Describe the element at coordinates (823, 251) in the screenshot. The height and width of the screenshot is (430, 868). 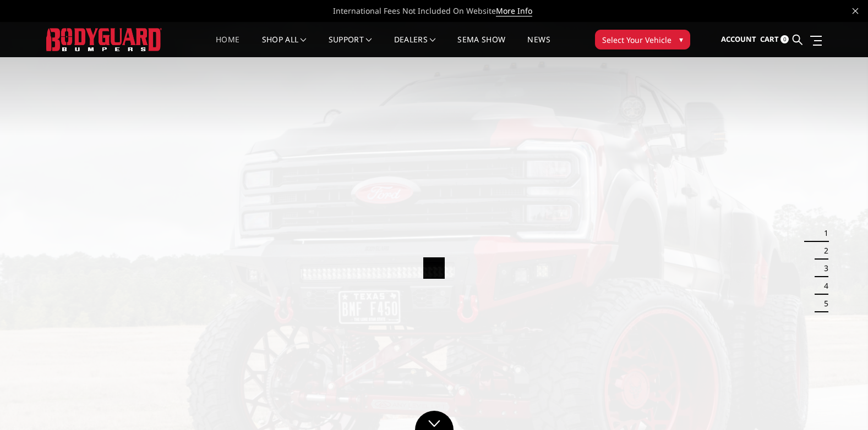
I see `button: 2 of 5` at that location.